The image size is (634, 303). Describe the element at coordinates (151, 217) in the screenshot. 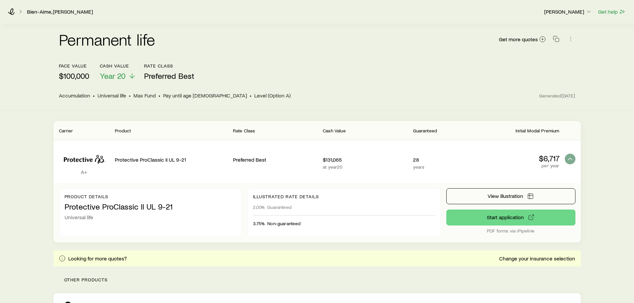

I see `p: Universal life` at that location.